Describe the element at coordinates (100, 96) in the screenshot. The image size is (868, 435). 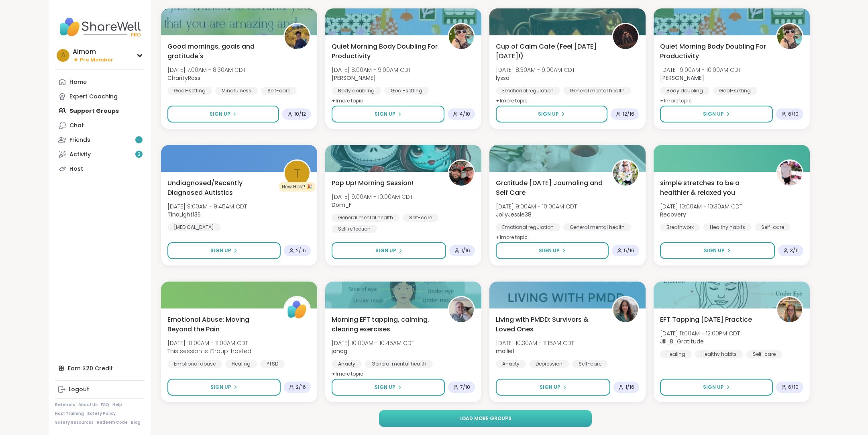
I see `a: Expert Coaching` at that location.